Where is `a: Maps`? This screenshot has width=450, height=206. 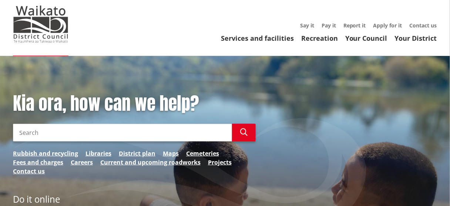
a: Maps is located at coordinates (170, 153).